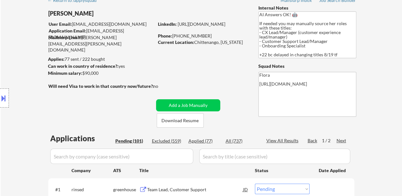  Describe the element at coordinates (245, 189) in the screenshot. I see `div: JD` at that location.